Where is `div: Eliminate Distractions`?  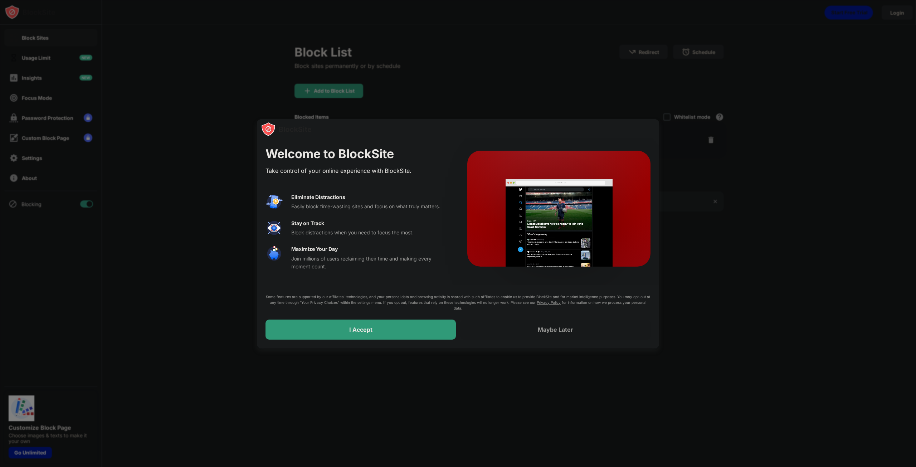
div: Eliminate Distractions is located at coordinates (318, 197).